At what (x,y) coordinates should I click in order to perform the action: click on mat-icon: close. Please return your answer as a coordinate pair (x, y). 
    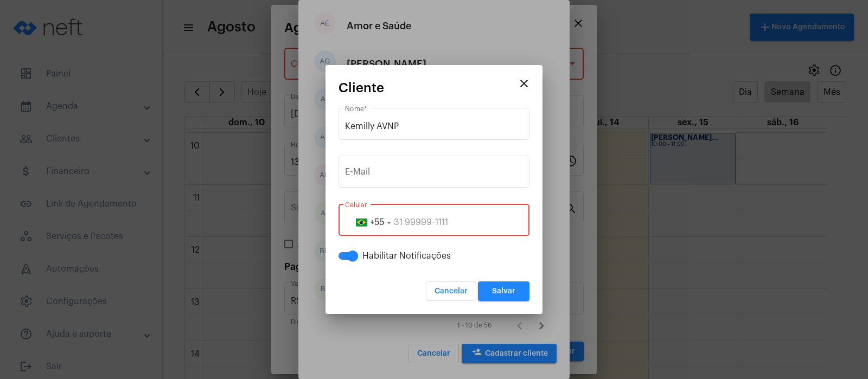
    Looking at the image, I should click on (524, 83).